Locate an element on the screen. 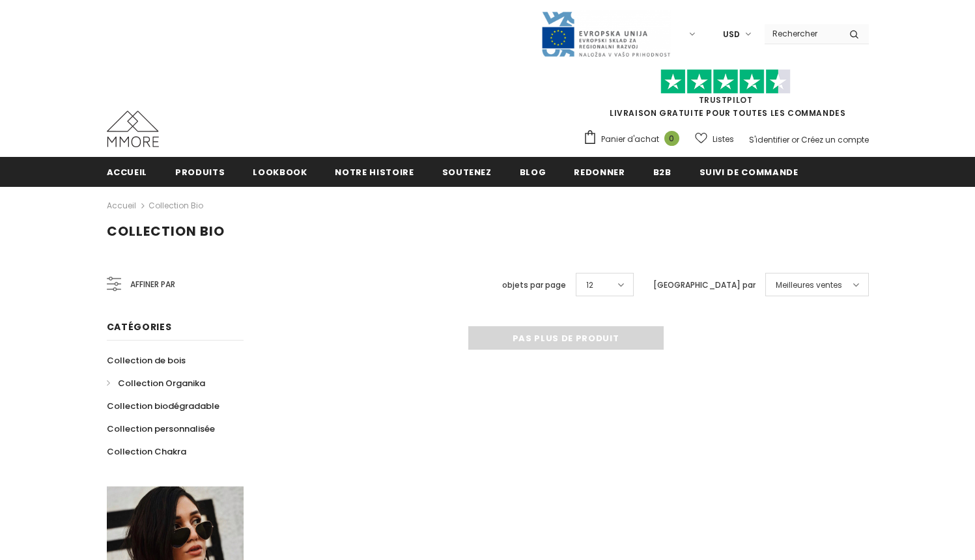 This screenshot has height=560, width=975. span: Suivi de commande is located at coordinates (749, 172).